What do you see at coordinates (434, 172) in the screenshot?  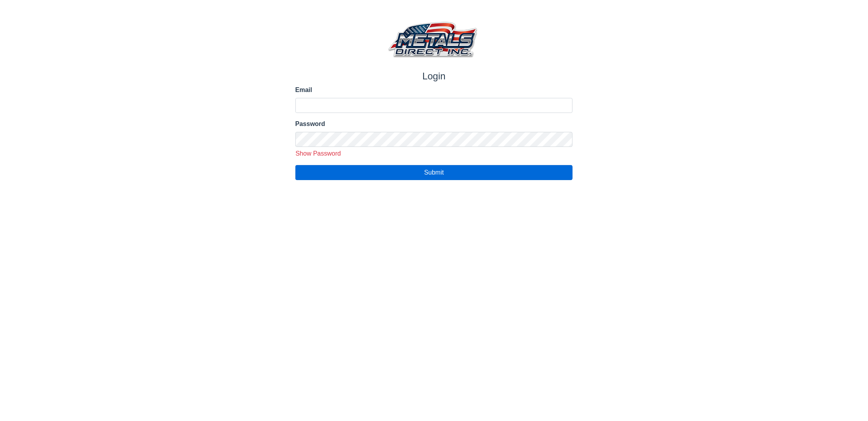 I see `span: Submit` at bounding box center [434, 172].